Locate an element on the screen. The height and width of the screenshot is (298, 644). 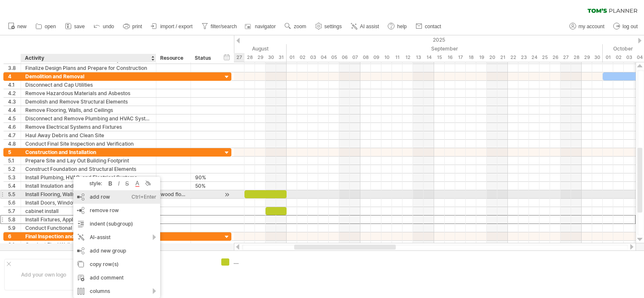
div: Activity is located at coordinates (88, 58).